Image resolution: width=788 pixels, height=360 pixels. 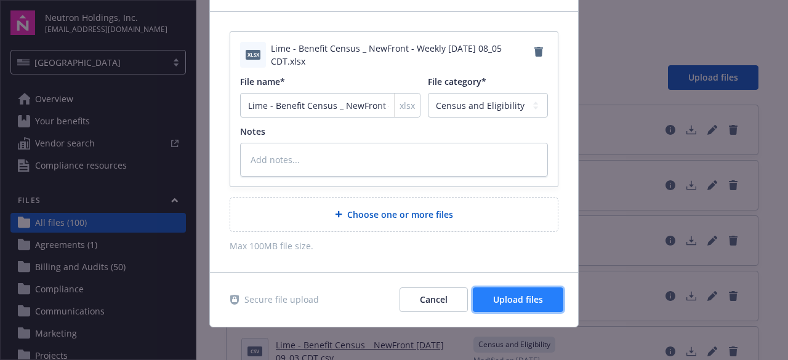 I want to click on input: Add file name..., so click(x=330, y=105).